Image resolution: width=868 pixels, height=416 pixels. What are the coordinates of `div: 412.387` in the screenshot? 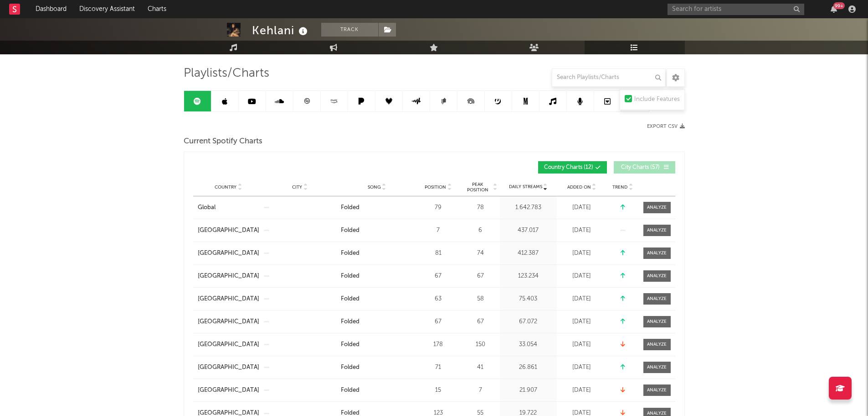 It's located at (528, 253).